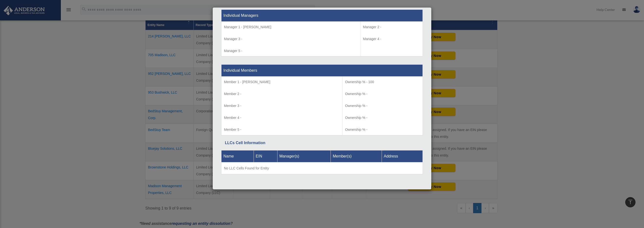 The width and height of the screenshot is (644, 228). What do you see at coordinates (391, 39) in the screenshot?
I see `p: Manager 4 -` at bounding box center [391, 39].